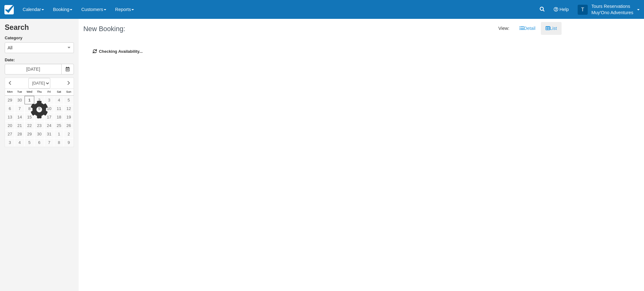 This screenshot has width=644, height=291. Describe the element at coordinates (320, 51) in the screenshot. I see `div: Checking Availability...` at that location.